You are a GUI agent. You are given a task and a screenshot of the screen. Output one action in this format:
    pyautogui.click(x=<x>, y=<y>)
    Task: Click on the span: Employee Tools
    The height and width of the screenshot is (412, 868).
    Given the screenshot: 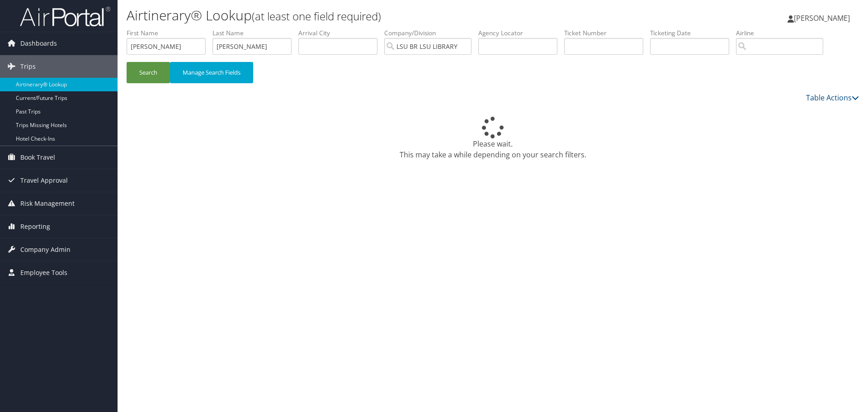 What is the action you would take?
    pyautogui.click(x=44, y=273)
    